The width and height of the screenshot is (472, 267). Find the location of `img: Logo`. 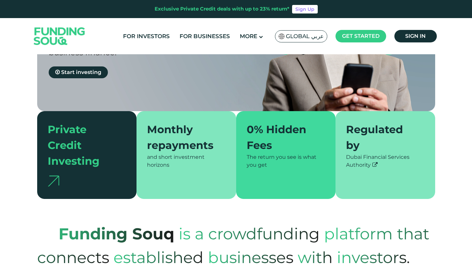

img: Logo is located at coordinates (60, 36).